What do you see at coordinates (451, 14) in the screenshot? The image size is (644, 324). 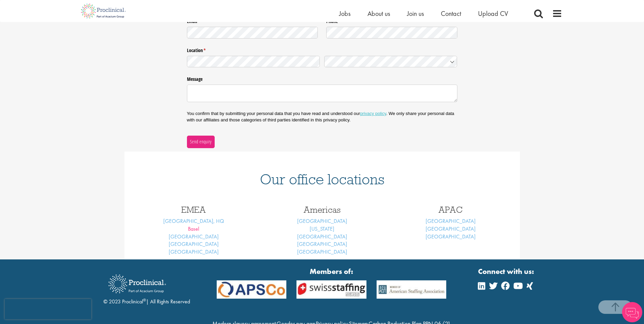 I see `a: Contact` at bounding box center [451, 14].